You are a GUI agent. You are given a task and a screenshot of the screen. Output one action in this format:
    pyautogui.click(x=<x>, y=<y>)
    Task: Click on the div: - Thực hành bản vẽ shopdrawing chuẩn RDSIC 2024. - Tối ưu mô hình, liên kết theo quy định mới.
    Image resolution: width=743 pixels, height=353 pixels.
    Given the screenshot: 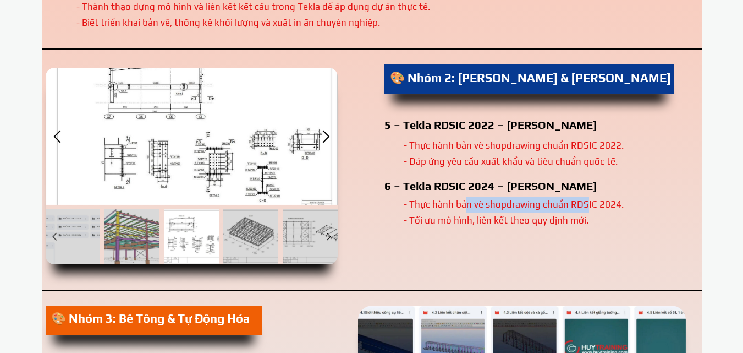 What is the action you would take?
    pyautogui.click(x=548, y=212)
    